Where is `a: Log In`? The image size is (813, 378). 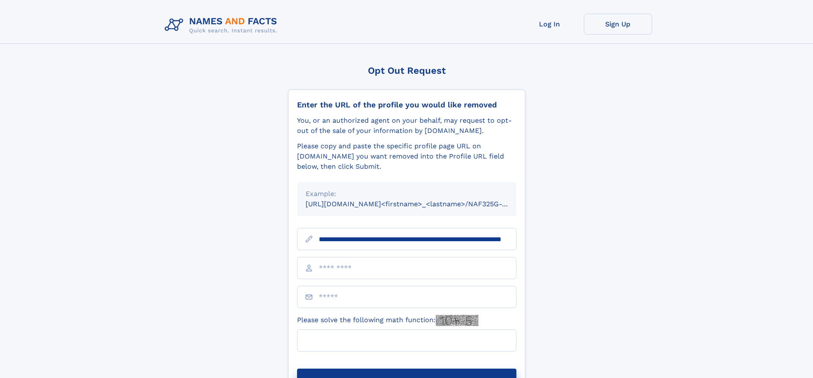
a: Log In is located at coordinates (549, 24).